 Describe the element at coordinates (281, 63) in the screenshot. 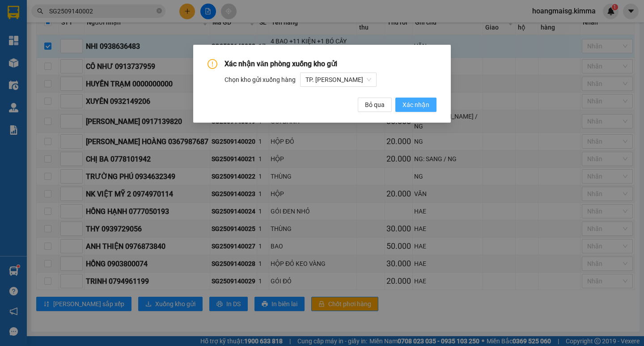

I see `span: Xác nhận văn phòng xuống kho gửi` at that location.